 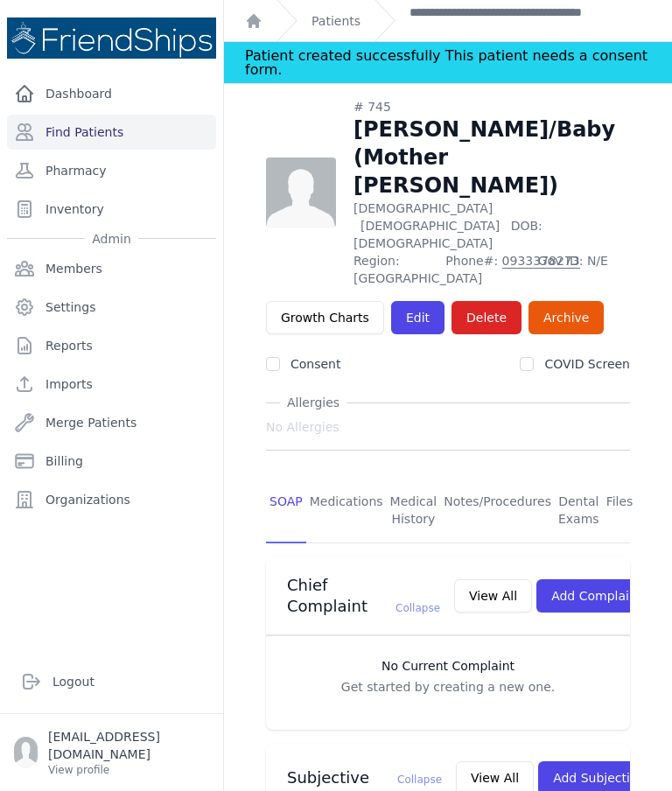 What do you see at coordinates (111, 682) in the screenshot?
I see `a: Logout` at bounding box center [111, 682].